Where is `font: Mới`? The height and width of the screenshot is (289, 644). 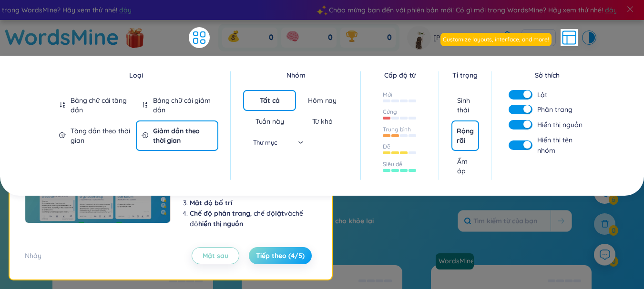
font: Mới is located at coordinates (388, 94).